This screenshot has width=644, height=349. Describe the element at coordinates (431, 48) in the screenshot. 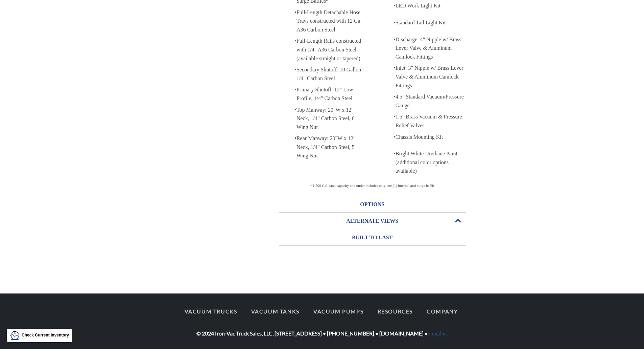

I see `div: Discharge: 4" Nipple w/ Brass Lever Valve & Aluminum Camlock Fittings` at that location.